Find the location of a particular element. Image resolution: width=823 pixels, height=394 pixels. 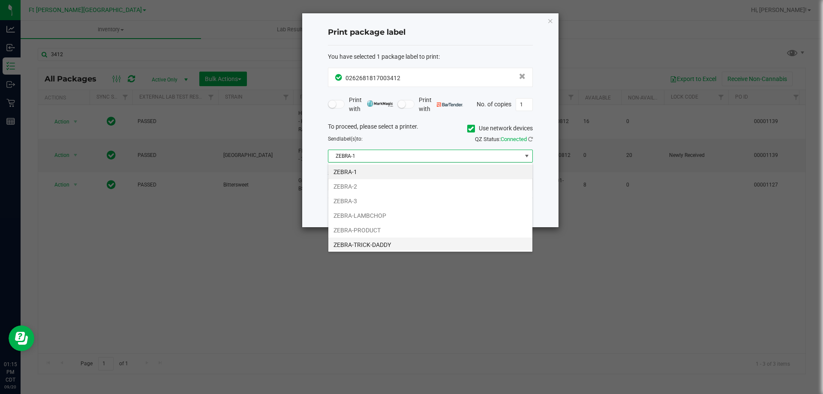

li: ZEBRA-2 is located at coordinates (430, 186).